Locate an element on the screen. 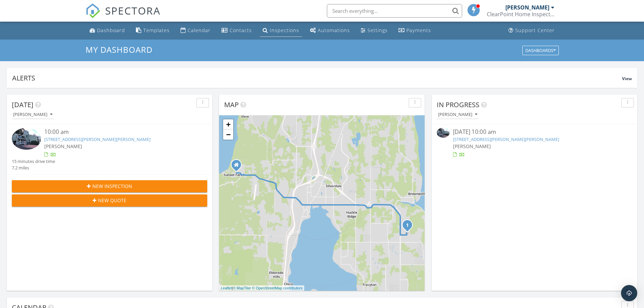 Image resolution: width=644 pixels, height=308 pixels. div: Open Intercom Messenger is located at coordinates (629, 293).